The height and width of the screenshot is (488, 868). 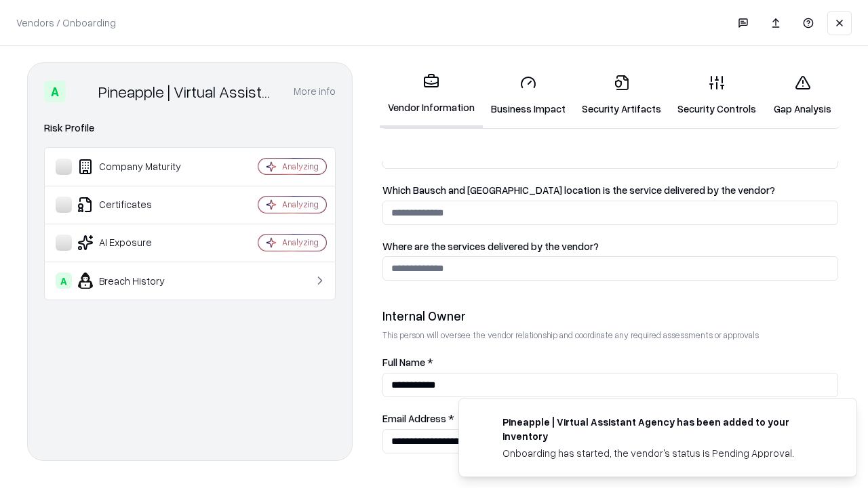 I want to click on img: Pineapple | Virtual Assistant Agency, so click(x=82, y=92).